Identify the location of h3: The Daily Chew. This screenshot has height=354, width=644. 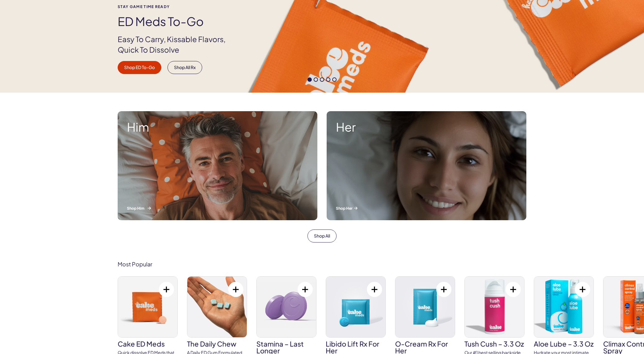
(217, 344).